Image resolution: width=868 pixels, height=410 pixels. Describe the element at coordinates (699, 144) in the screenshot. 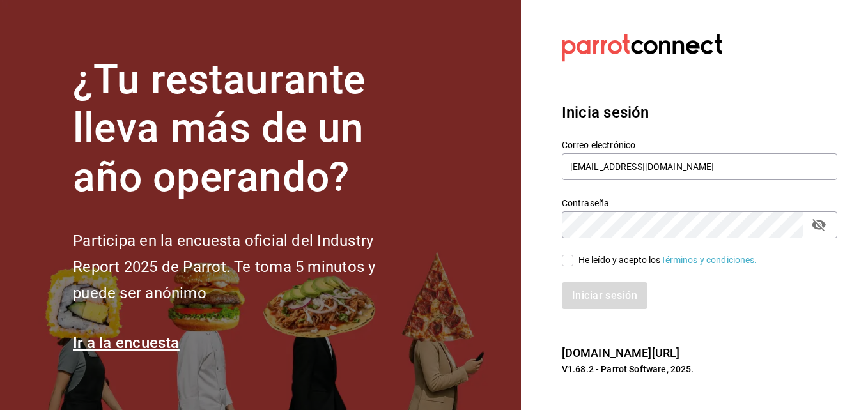

I see `label: Correo electrónico` at that location.